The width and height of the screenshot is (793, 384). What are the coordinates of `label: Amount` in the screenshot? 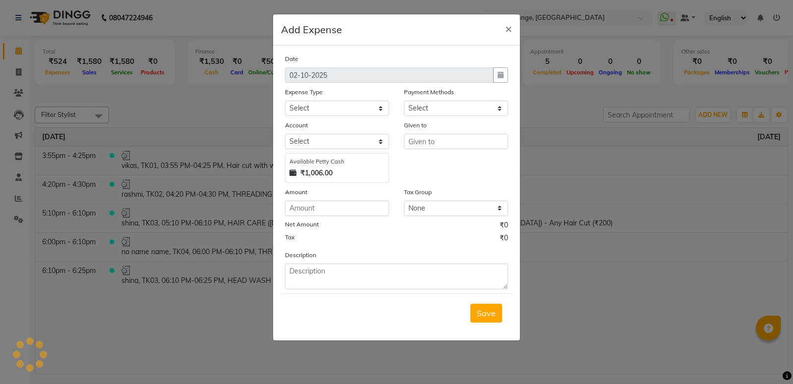 It's located at (296, 192).